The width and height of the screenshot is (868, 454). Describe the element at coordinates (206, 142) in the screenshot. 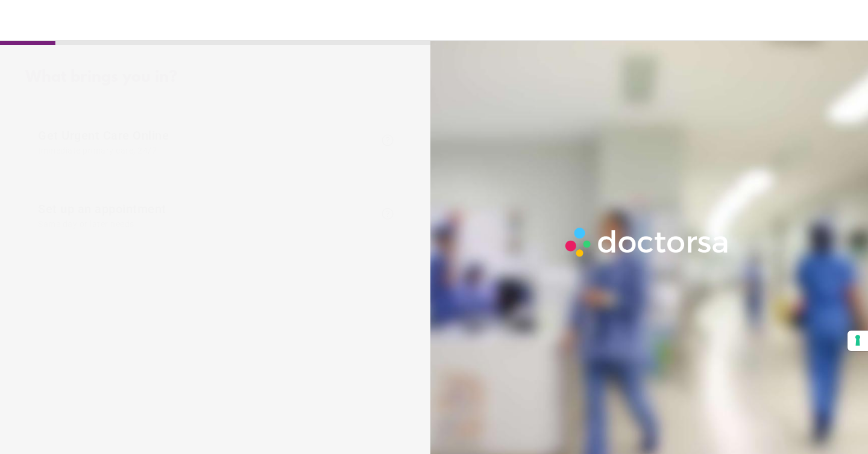

I see `span: Get Urgent Care Online` at that location.